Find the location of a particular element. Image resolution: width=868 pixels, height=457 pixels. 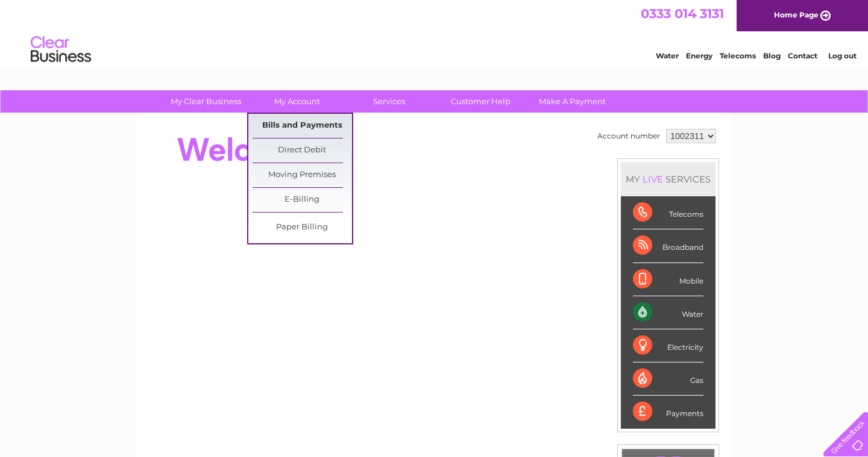

a: My Account is located at coordinates (297, 101).